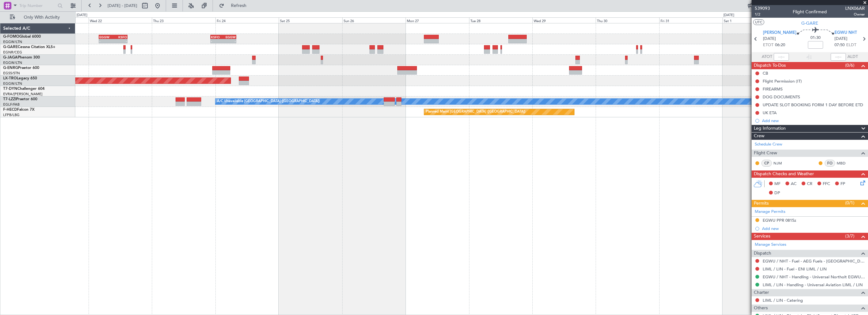 This screenshot has width=868, height=315. I want to click on a: G-FOMOGlobal 6000, so click(22, 37).